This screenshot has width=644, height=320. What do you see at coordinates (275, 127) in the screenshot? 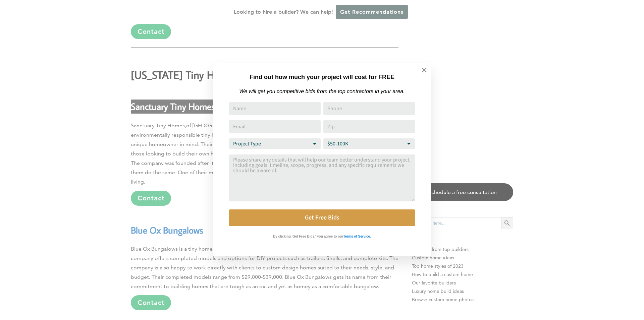
I see `input: Email Address` at bounding box center [275, 127].